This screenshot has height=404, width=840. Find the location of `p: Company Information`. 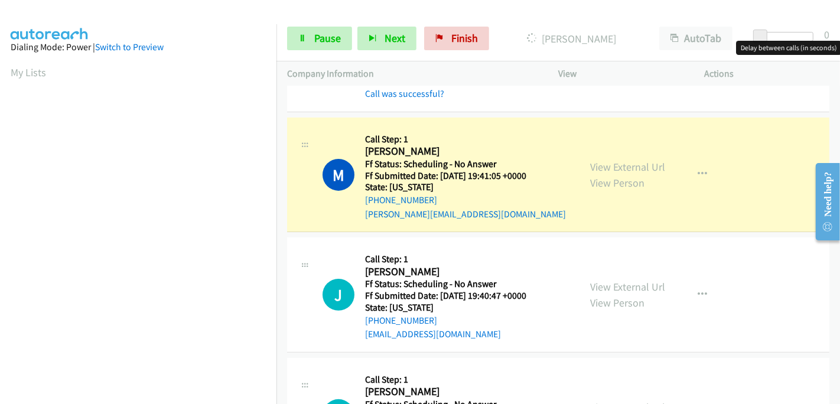

p: Company Information is located at coordinates (412, 74).